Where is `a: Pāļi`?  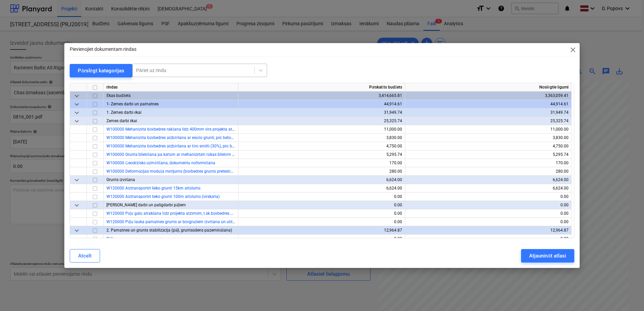
a: Pāļi is located at coordinates (110, 238).